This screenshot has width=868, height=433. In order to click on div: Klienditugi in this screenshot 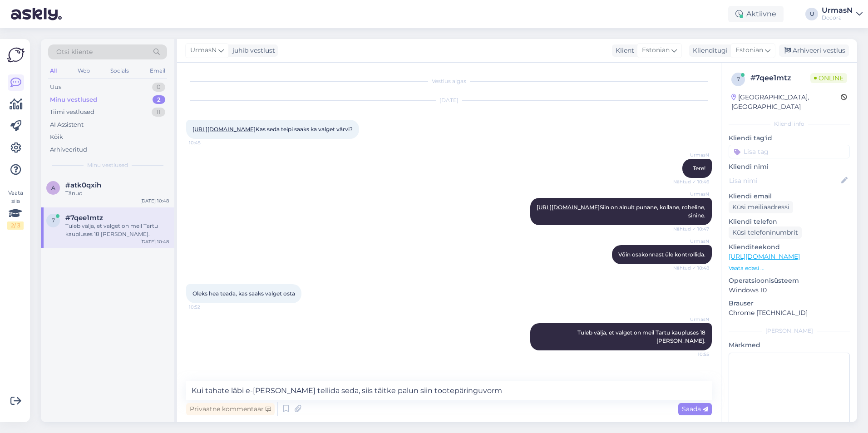, I will do `click(708, 50)`.